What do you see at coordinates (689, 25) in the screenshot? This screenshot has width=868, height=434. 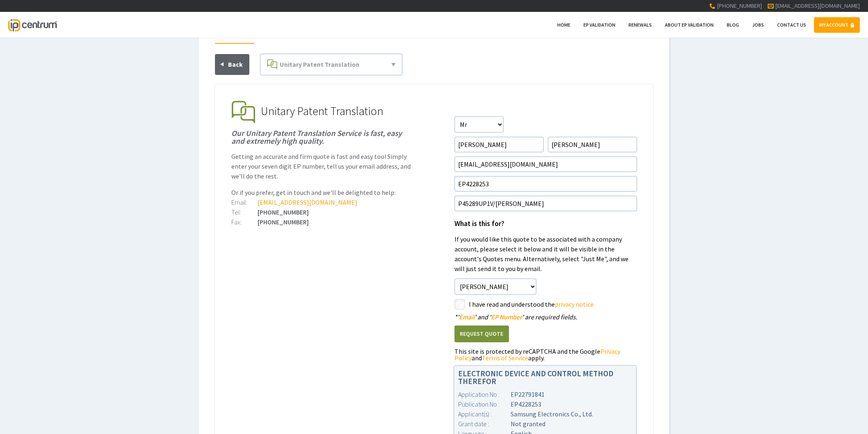 I see `a: About EP Validation` at bounding box center [689, 25].